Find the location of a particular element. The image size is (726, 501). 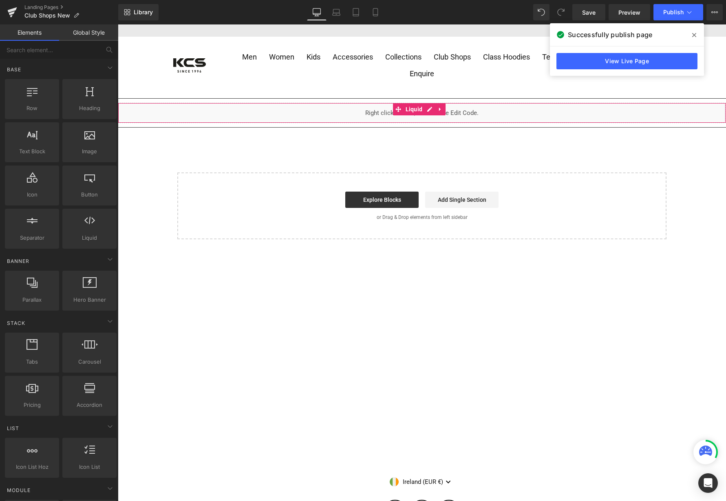

a: Collections is located at coordinates (285, 33).